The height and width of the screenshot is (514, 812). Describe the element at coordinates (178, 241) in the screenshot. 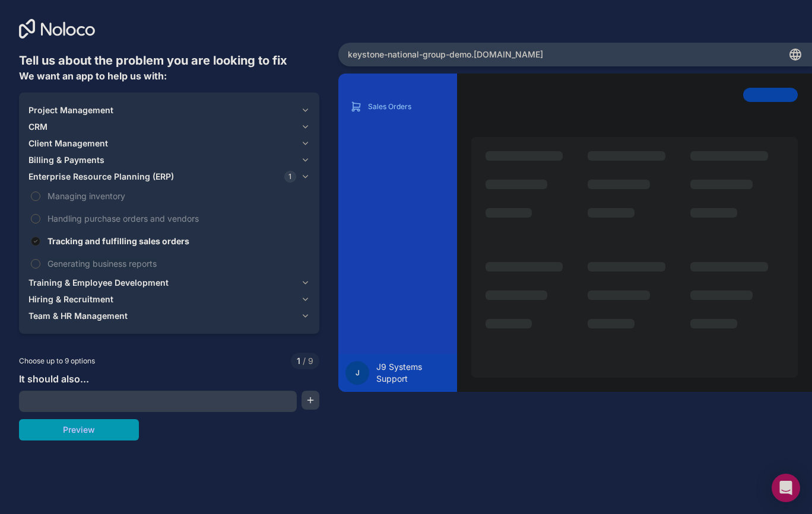

I see `span: Tracking and fulfilling sales orders` at that location.